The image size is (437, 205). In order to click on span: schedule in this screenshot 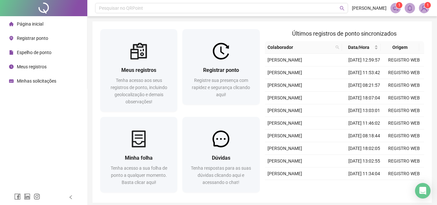, I will do `click(11, 81)`.